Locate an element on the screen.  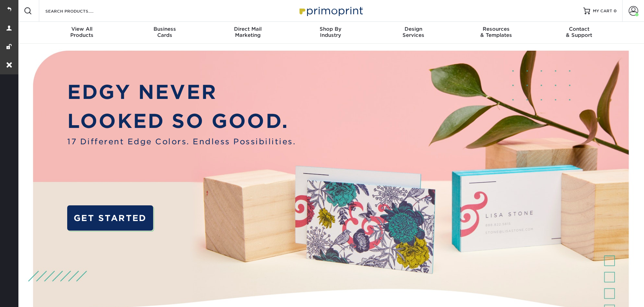
div: Products is located at coordinates (82, 32).